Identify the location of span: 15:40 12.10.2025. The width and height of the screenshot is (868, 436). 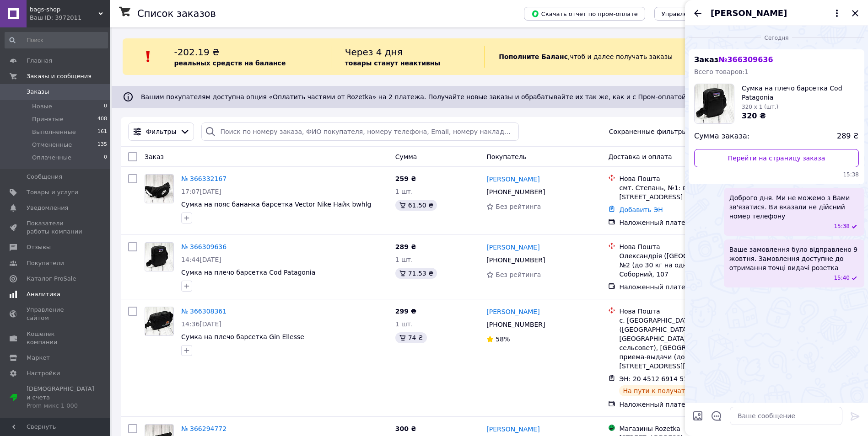
(841, 278).